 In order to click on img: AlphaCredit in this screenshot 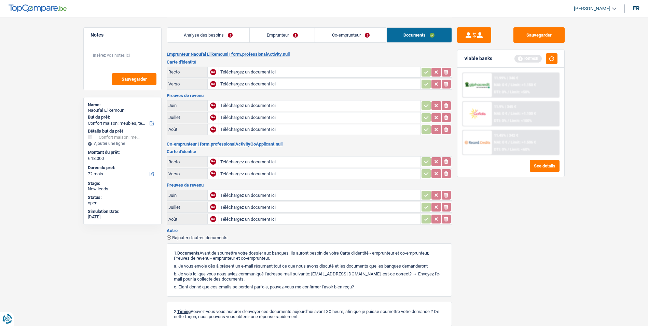, I will do `click(478, 85)`.